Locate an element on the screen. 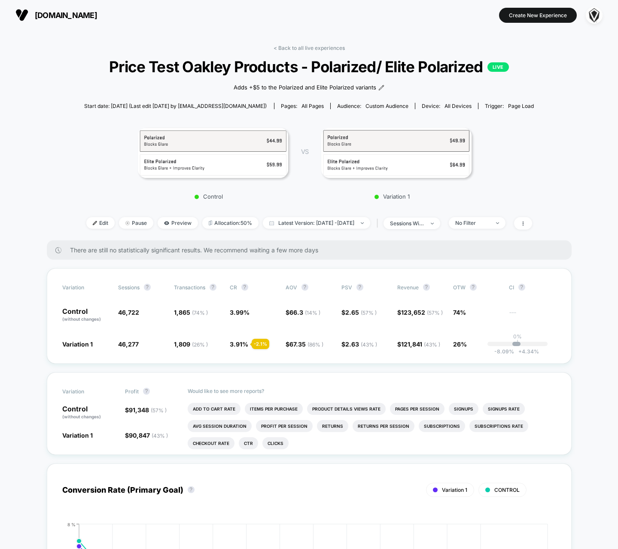 The image size is (618, 549). span: all devices is located at coordinates (458, 106).